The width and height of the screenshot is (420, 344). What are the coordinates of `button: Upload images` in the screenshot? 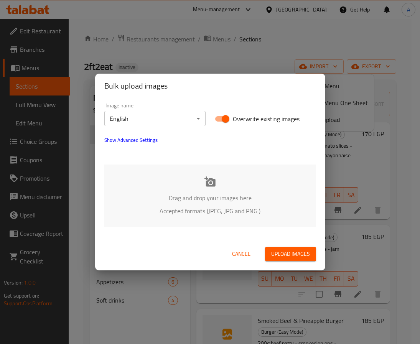 It's located at (291, 254).